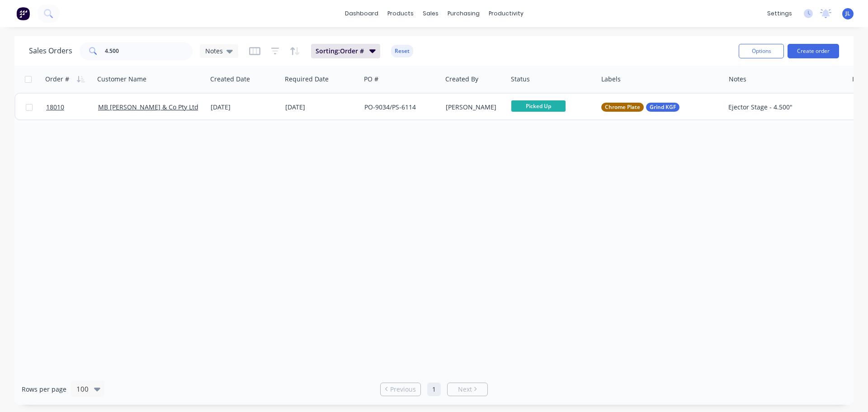 The image size is (868, 412). I want to click on div: Order #, so click(57, 79).